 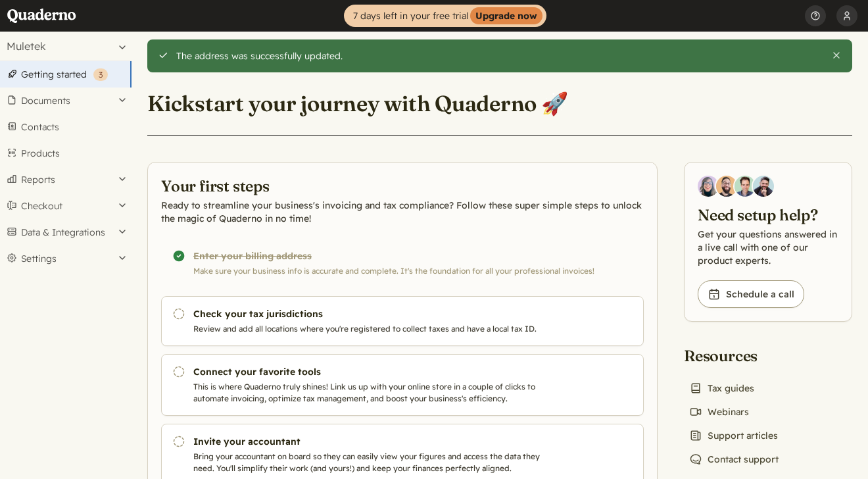 What do you see at coordinates (403, 385) in the screenshot?
I see `a: Connect your favorite tools This is where Quaderno truly shines! Link us up with your online stor...` at bounding box center [403, 385].